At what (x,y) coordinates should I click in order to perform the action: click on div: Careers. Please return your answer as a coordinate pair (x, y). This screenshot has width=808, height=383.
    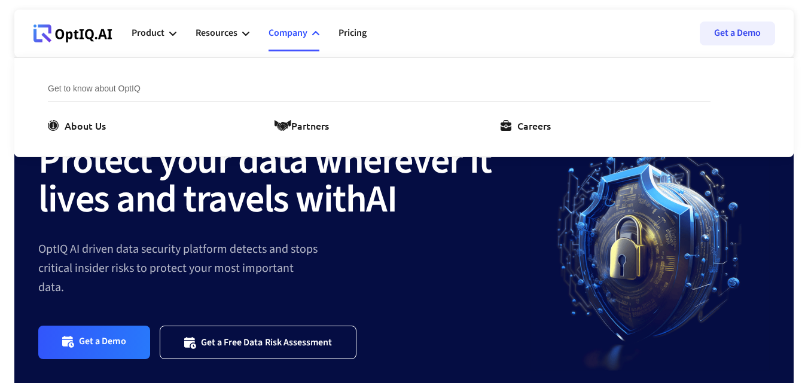
    Looking at the image, I should click on (534, 126).